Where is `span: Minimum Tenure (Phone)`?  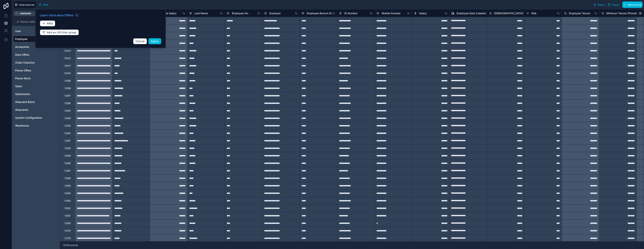
span: Minimum Tenure (Phone) is located at coordinates (621, 13).